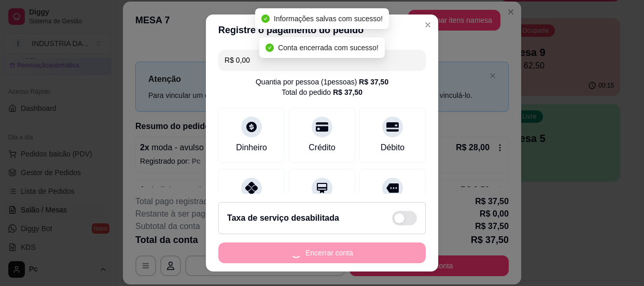 The width and height of the screenshot is (644, 286). Describe the element at coordinates (428, 25) in the screenshot. I see `button: Close` at that location.